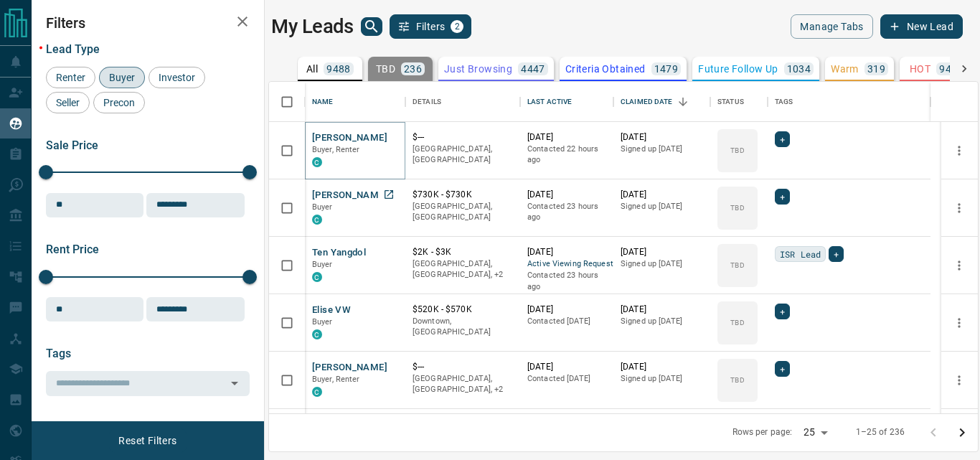 This screenshot has width=980, height=460. What do you see at coordinates (234, 383) in the screenshot?
I see `button: Open` at bounding box center [234, 383].